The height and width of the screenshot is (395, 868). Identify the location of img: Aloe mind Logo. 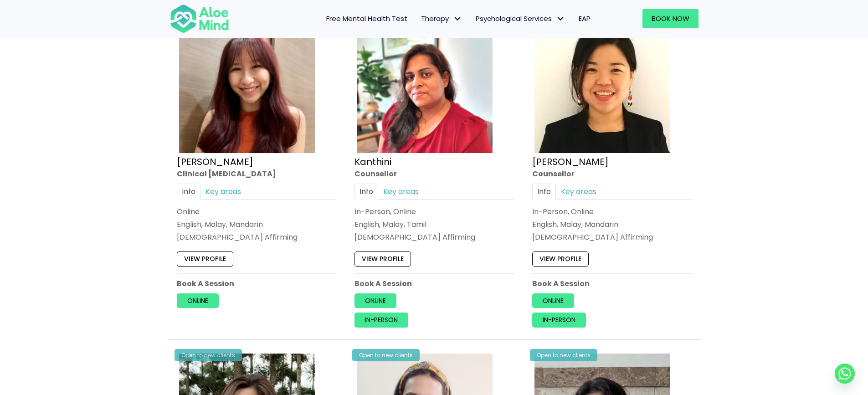
(200, 19).